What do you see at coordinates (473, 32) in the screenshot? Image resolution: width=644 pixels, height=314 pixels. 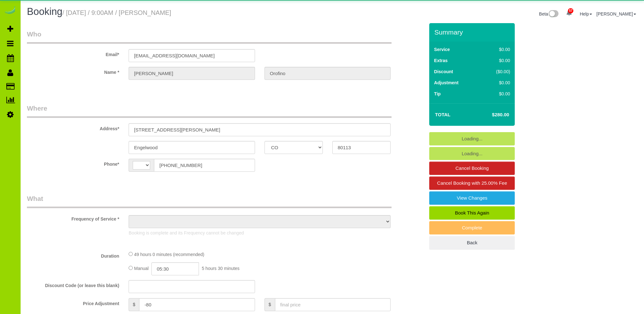 I see `h3: Summary` at bounding box center [473, 32].